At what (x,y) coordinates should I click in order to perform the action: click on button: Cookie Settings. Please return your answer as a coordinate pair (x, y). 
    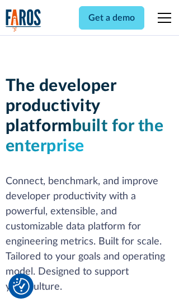
    Looking at the image, I should click on (21, 287).